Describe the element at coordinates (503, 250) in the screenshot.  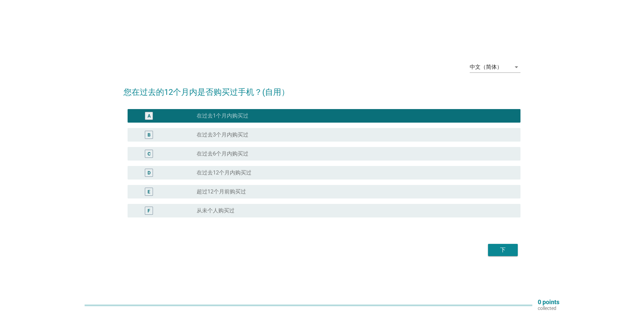
I see `button: 下` at that location.